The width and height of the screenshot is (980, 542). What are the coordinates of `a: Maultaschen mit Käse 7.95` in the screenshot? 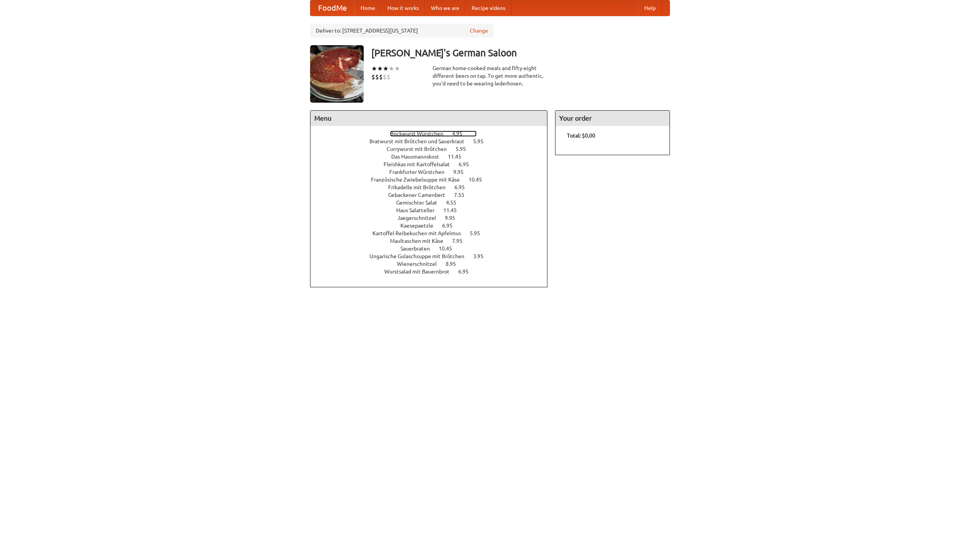 It's located at (434, 241).